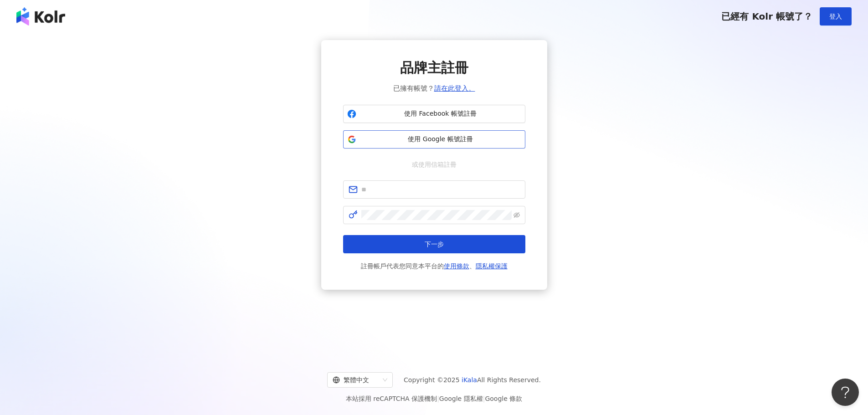 The width and height of the screenshot is (868, 415). I want to click on span: 已擁有帳號？, so click(434, 88).